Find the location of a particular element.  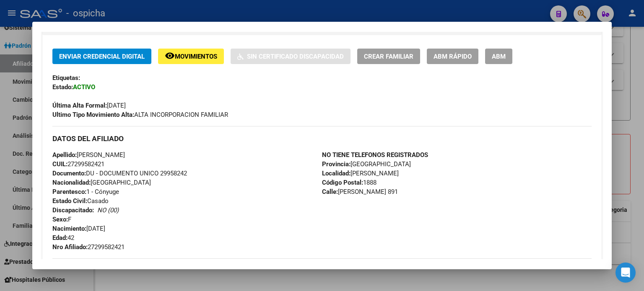

span: ABM is located at coordinates (499, 57).